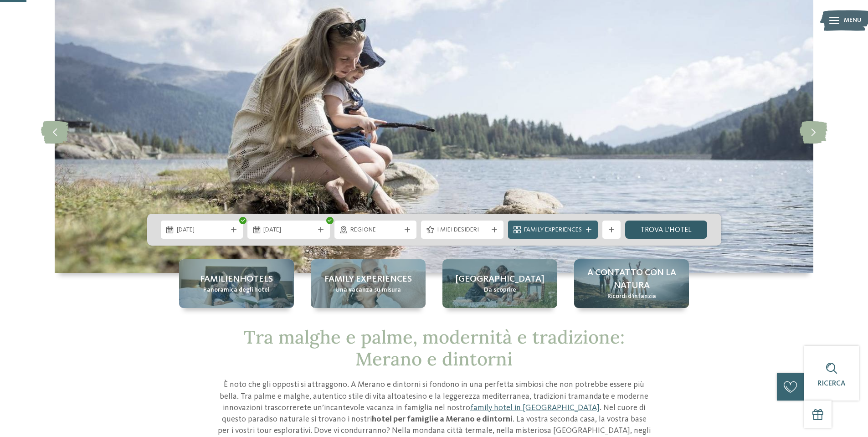 Image resolution: width=868 pixels, height=437 pixels. Describe the element at coordinates (368, 284) in the screenshot. I see `a: Family hotel a Merano: varietà allo stato puro! Family experiences Una vacanza su misura` at that location.